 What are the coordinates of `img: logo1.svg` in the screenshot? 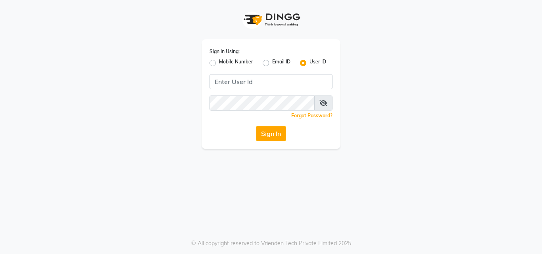 It's located at (271, 19).